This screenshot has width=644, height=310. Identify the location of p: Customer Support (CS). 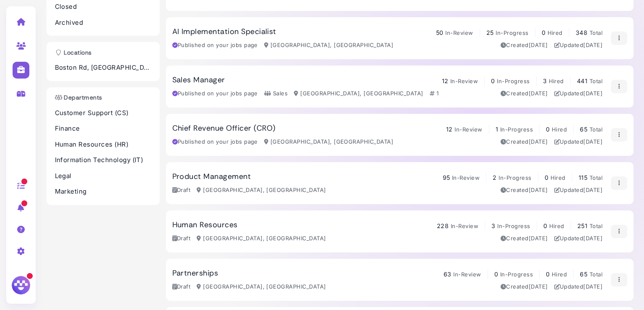
(104, 113).